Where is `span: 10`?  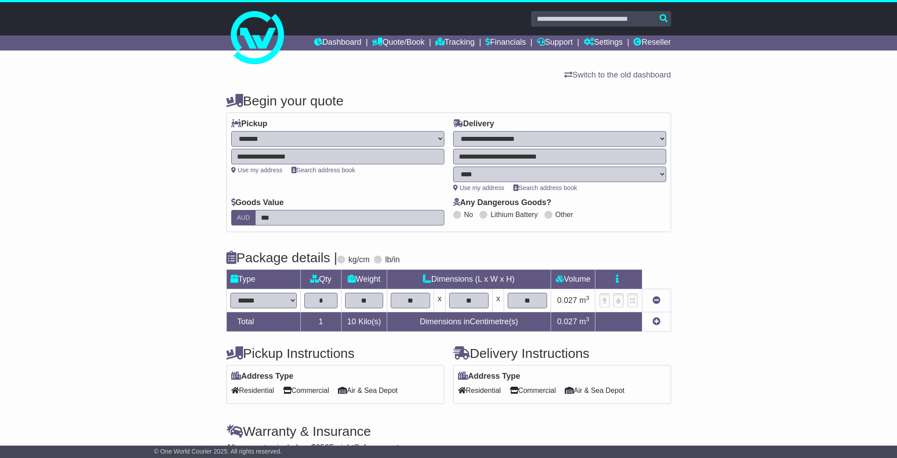
span: 10 is located at coordinates (352, 321).